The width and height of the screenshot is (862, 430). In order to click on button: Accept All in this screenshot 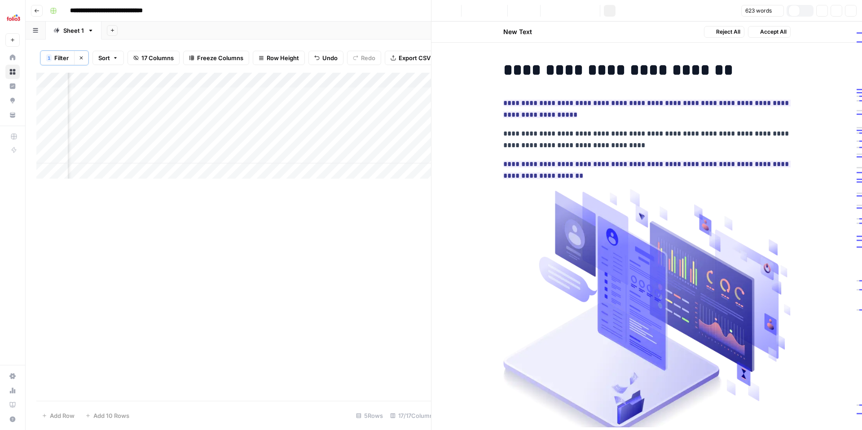, I will do `click(769, 32)`.